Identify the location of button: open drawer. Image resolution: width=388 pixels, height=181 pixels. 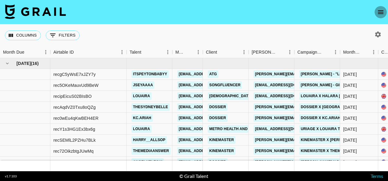
(381, 12).